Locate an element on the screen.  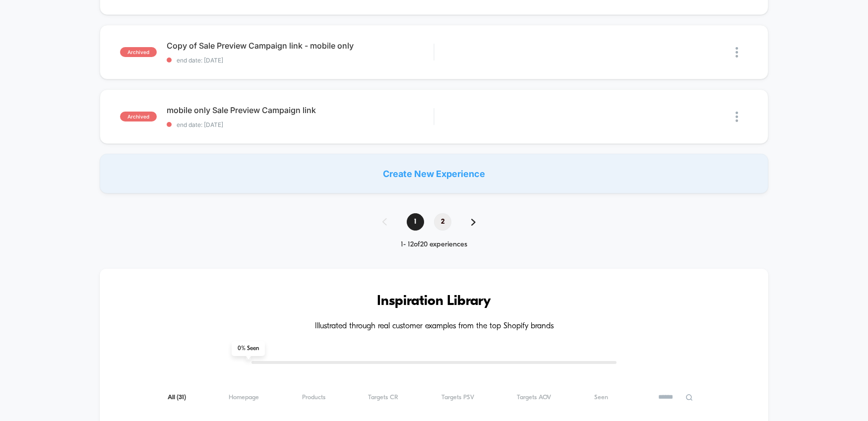
span: 2 is located at coordinates (442, 222).